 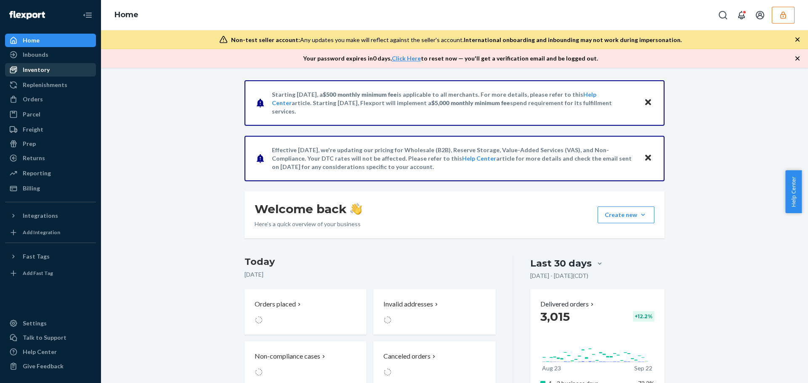 I want to click on div: Talk to Support, so click(x=45, y=338).